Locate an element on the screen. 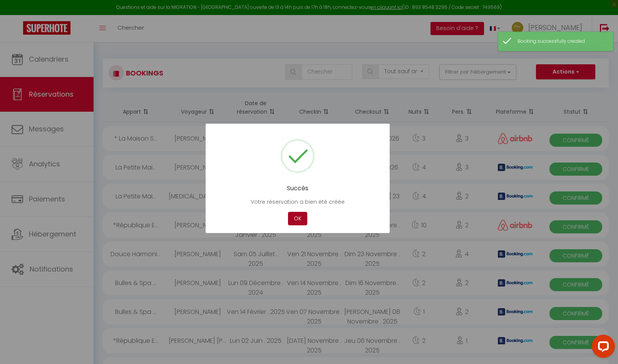 This screenshot has height=364, width=618. h2: Succès is located at coordinates (297, 188).